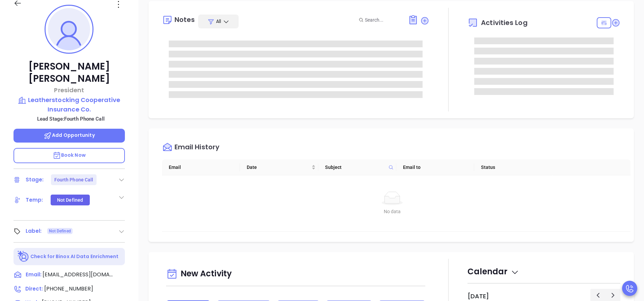 The image size is (644, 301). I want to click on div: Stage:, so click(35, 180).